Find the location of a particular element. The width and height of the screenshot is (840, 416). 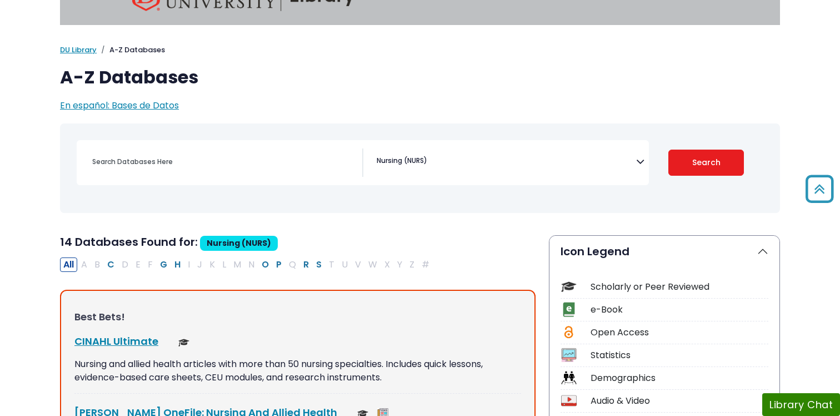

h3: Best Bets! is located at coordinates (298, 317).